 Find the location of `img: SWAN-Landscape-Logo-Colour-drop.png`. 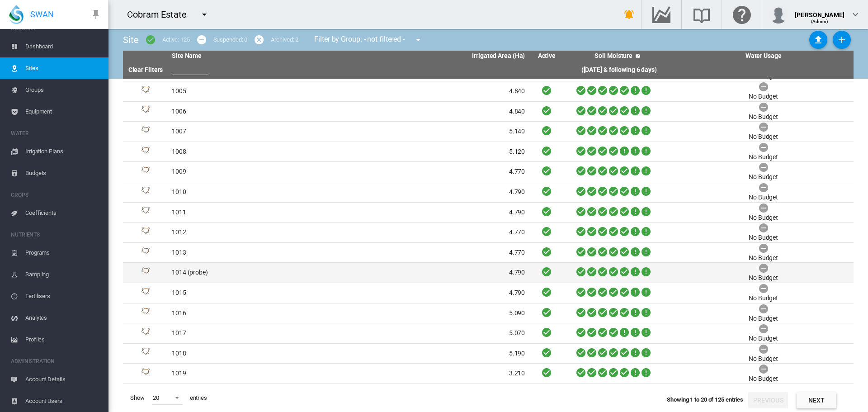

img: SWAN-Landscape-Logo-Colour-drop.png is located at coordinates (16, 15).